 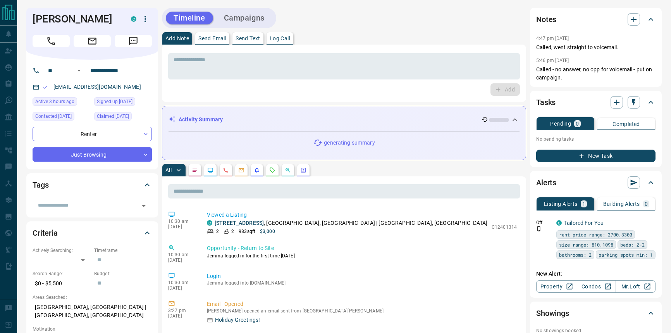 What do you see at coordinates (596, 156) in the screenshot?
I see `button: New Task` at bounding box center [596, 156].